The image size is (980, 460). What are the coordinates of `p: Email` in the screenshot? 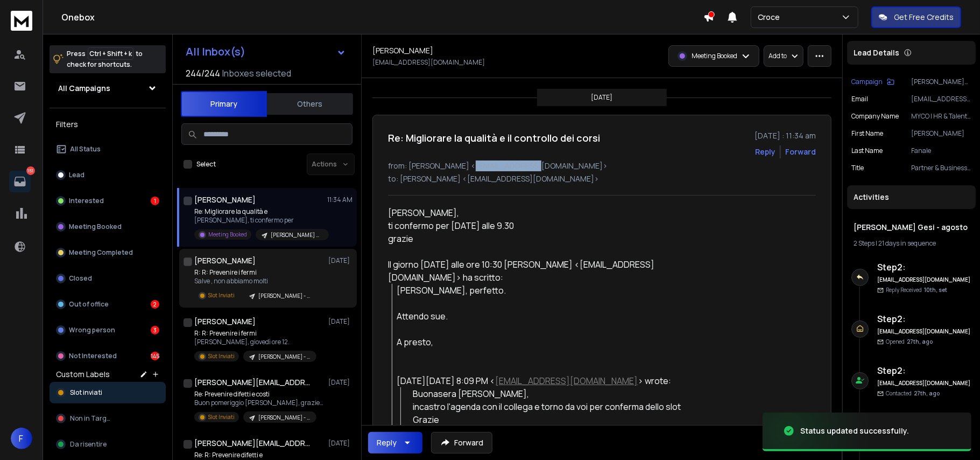 It's located at (859, 99).